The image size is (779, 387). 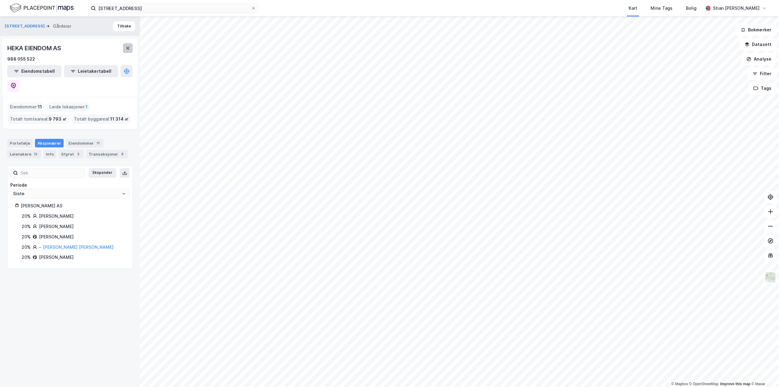 I want to click on button: Leietakertabell, so click(x=91, y=71).